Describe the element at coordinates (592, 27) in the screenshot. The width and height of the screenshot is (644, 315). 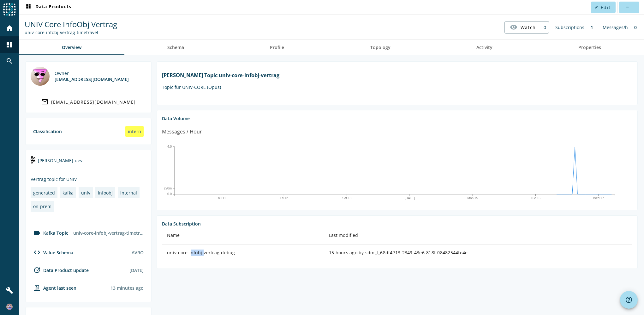
I see `div: 1` at that location.